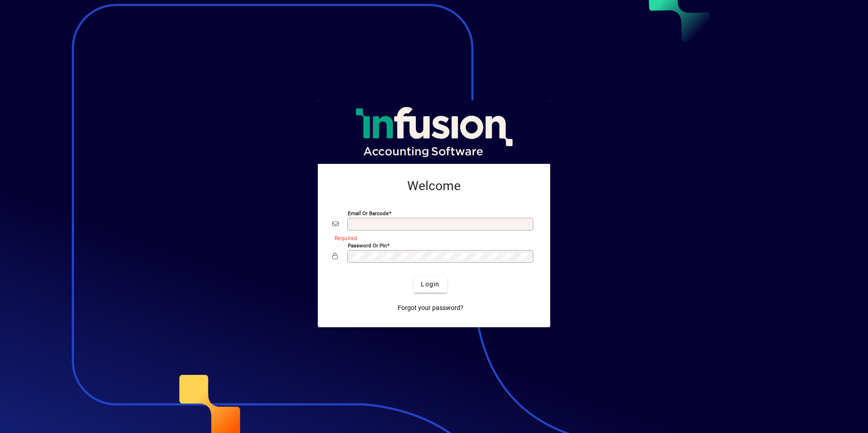 The image size is (868, 433). I want to click on mat-label: Password or Pin, so click(367, 245).